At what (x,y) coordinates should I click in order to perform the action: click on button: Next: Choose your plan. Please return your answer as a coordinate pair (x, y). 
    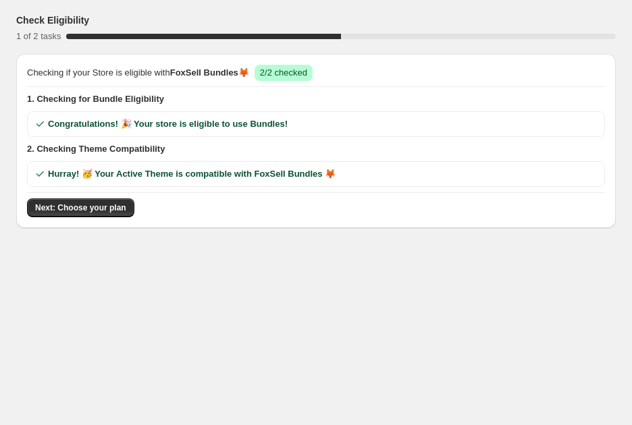
    Looking at the image, I should click on (80, 208).